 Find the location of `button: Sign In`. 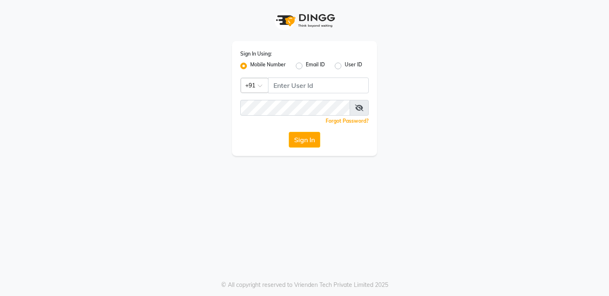

button: Sign In is located at coordinates (304, 140).